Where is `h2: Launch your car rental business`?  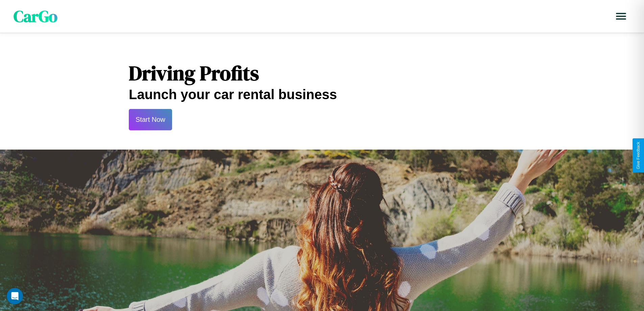 h2: Launch your car rental business is located at coordinates (322, 94).